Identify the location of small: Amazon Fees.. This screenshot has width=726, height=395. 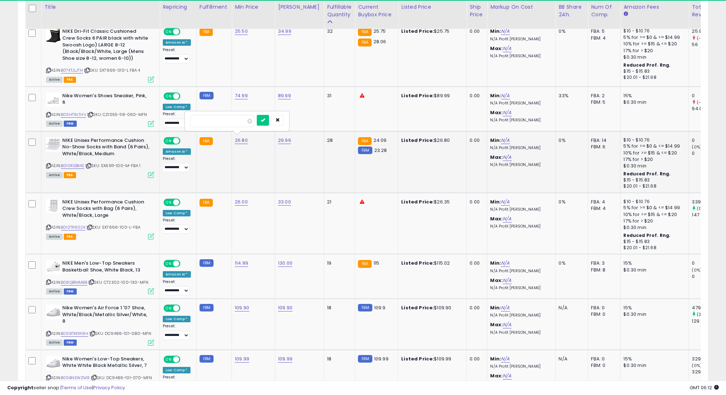
(626, 14).